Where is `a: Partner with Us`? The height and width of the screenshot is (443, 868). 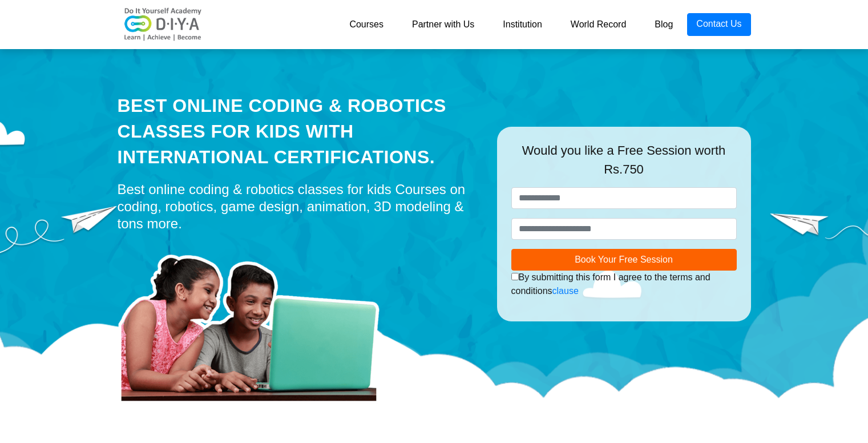
a: Partner with Us is located at coordinates (443, 25).